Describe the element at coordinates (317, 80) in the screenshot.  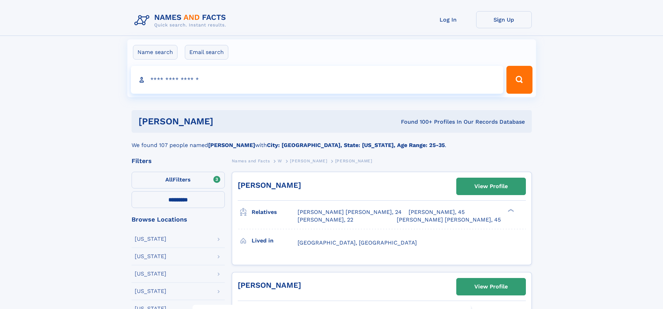
I see `input: search input` at that location.